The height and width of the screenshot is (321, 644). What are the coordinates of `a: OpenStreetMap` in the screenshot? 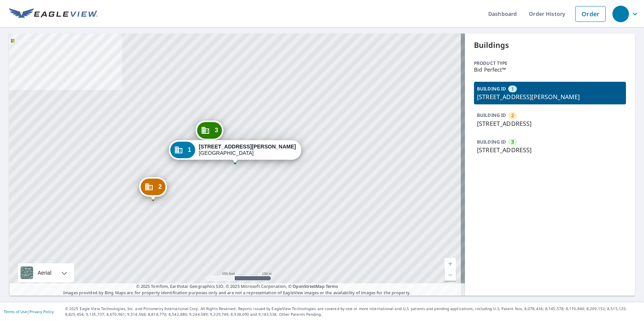 It's located at (308, 286).